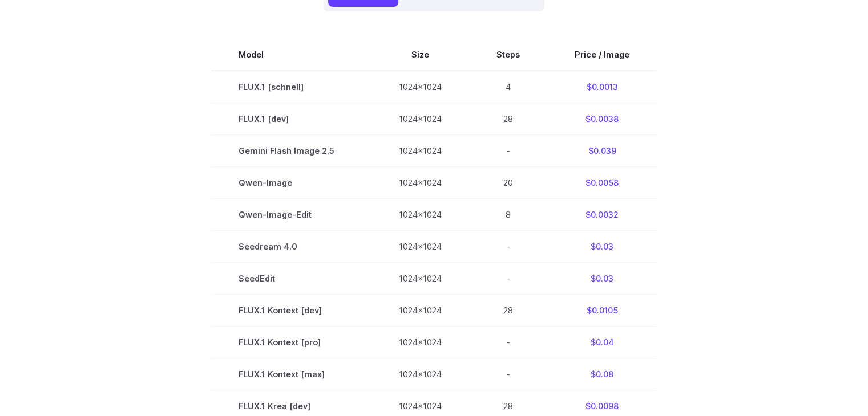 Image resolution: width=868 pixels, height=416 pixels. What do you see at coordinates (602, 214) in the screenshot?
I see `td: $0.0032` at bounding box center [602, 214].